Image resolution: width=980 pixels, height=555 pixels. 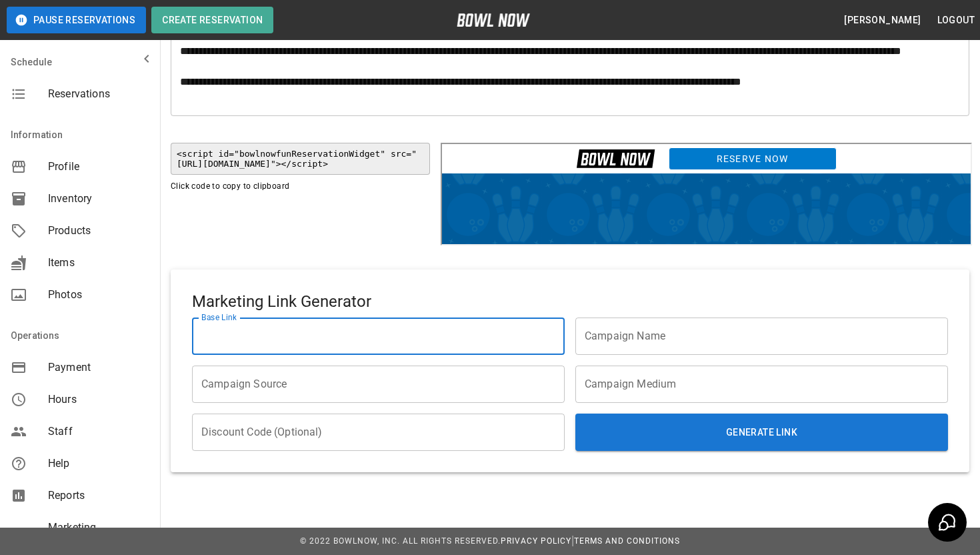 What do you see at coordinates (99, 231) in the screenshot?
I see `span: Products` at bounding box center [99, 231].